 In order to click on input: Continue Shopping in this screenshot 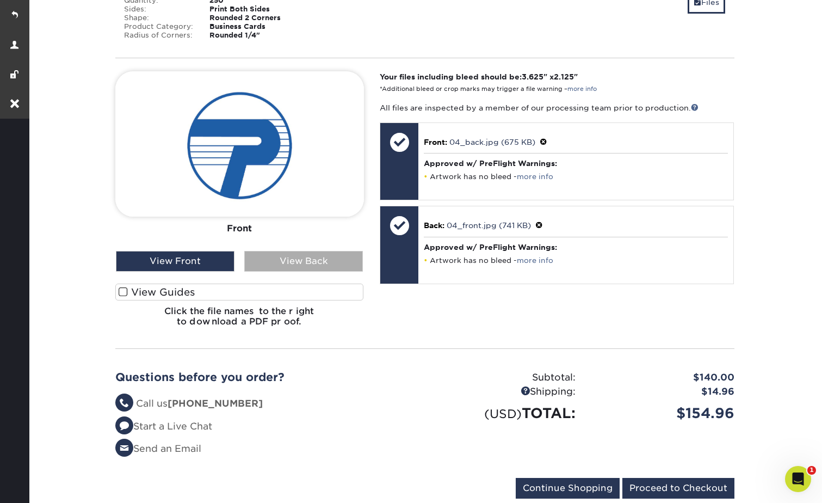, I will do `click(567, 488)`.